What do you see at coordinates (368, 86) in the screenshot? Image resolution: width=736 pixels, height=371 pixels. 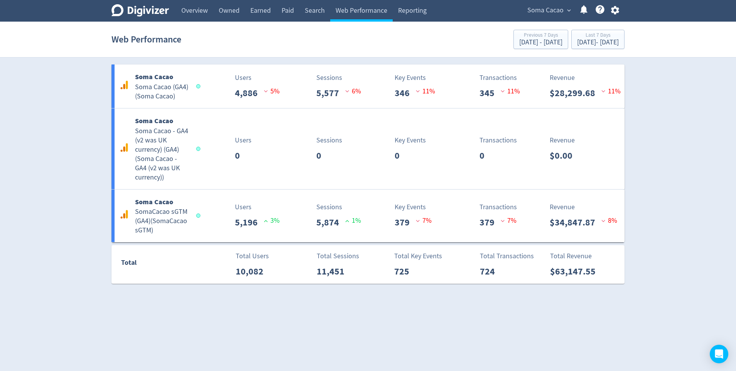 I see `a: Soma CacaoSoma Cacao (GA4)(Soma Cacao)Users4,886 5%Sessions5,577 6%Key Events346 11%Transactions3...` at bounding box center [368, 86].